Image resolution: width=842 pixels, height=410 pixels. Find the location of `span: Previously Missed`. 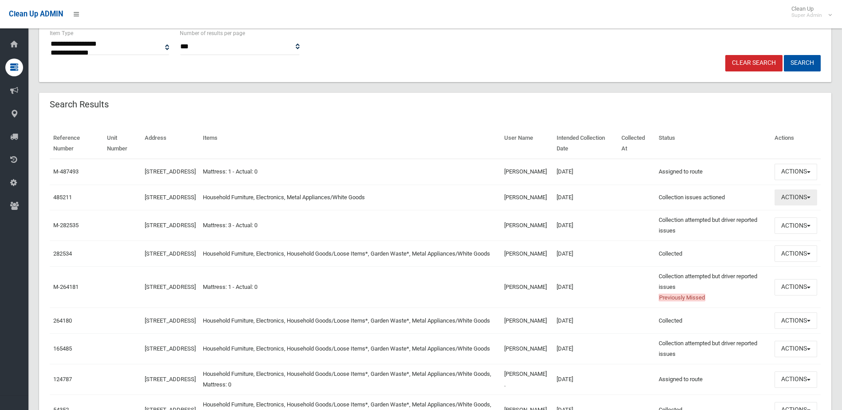

span: Previously Missed is located at coordinates (682, 297).